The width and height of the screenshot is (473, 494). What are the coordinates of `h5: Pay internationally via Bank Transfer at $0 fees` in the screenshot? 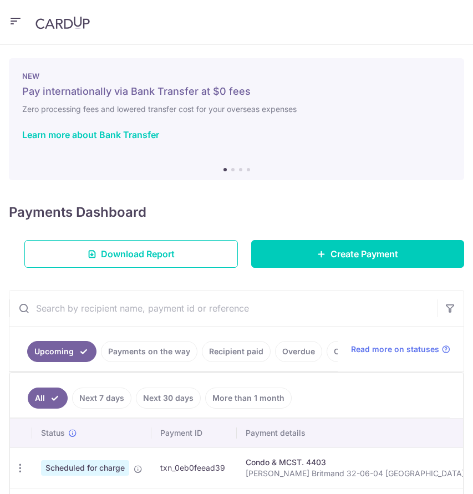 It's located at (236, 91).